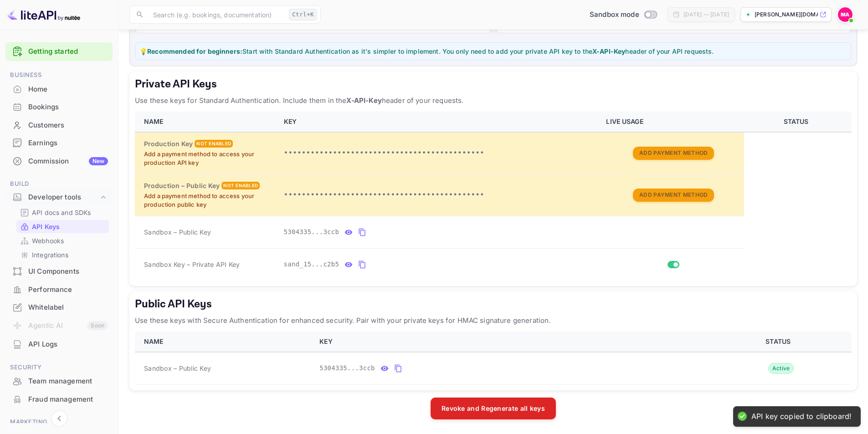 The image size is (868, 434). What do you see at coordinates (59, 368) in the screenshot?
I see `span: Security` at bounding box center [59, 368].